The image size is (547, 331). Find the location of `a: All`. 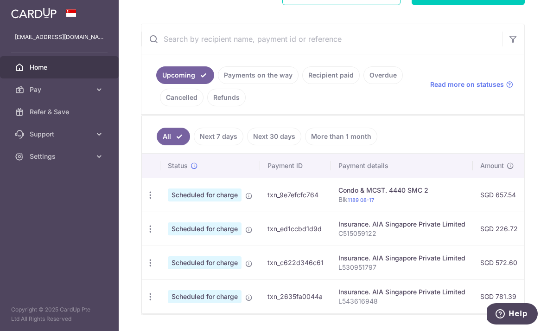

a: All is located at coordinates (173, 136).